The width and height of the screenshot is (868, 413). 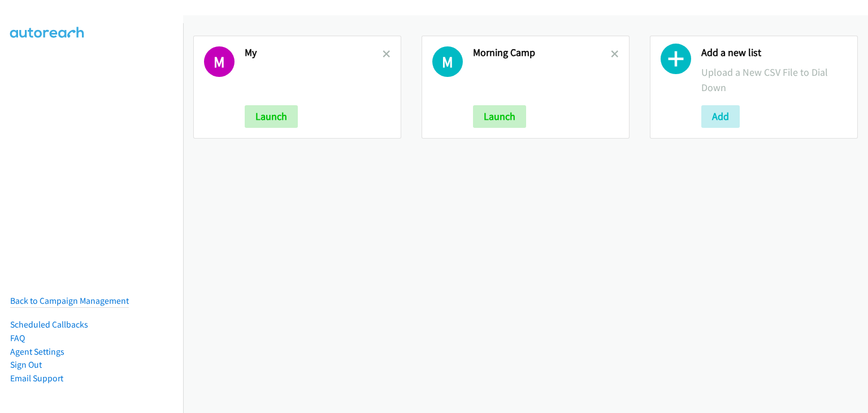 What do you see at coordinates (37, 378) in the screenshot?
I see `a: Email Support` at bounding box center [37, 378].